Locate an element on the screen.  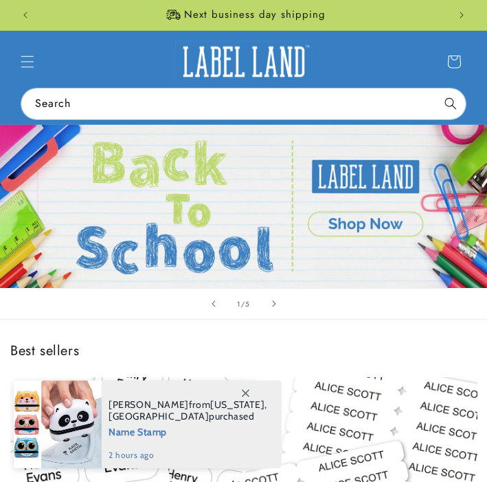
summary: Menu is located at coordinates (27, 62).